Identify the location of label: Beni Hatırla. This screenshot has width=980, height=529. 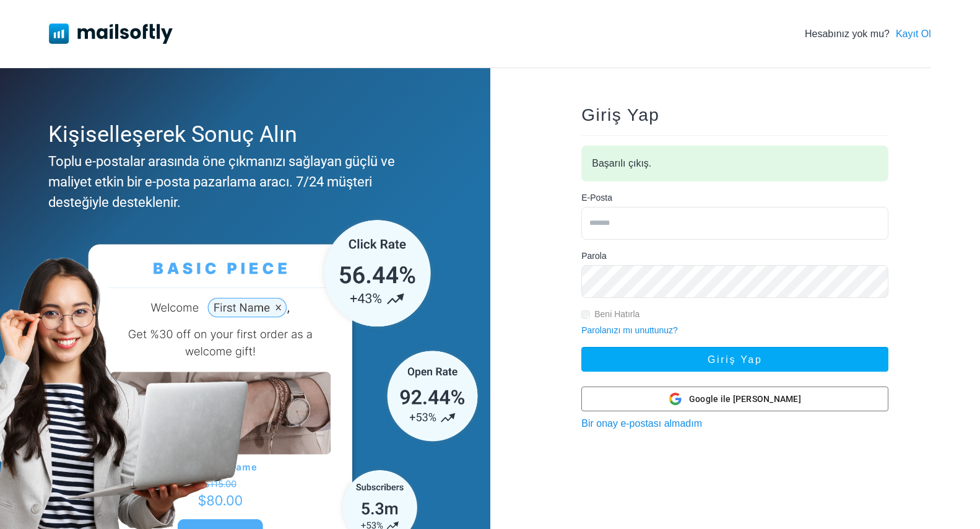
(616, 314).